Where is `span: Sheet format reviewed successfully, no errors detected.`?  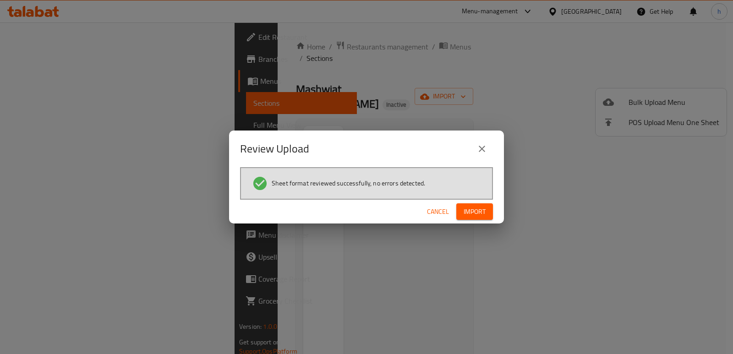
span: Sheet format reviewed successfully, no errors detected. is located at coordinates (348, 183).